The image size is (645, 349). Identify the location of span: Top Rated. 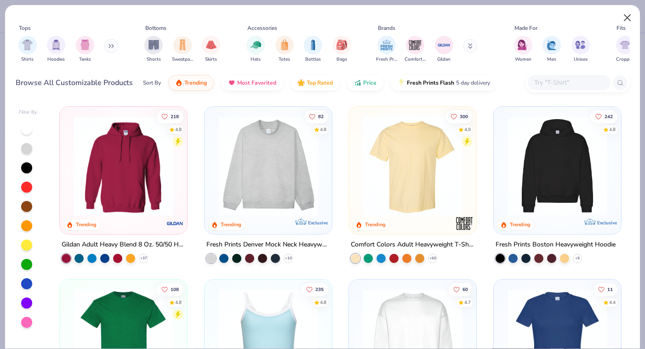
(319, 83).